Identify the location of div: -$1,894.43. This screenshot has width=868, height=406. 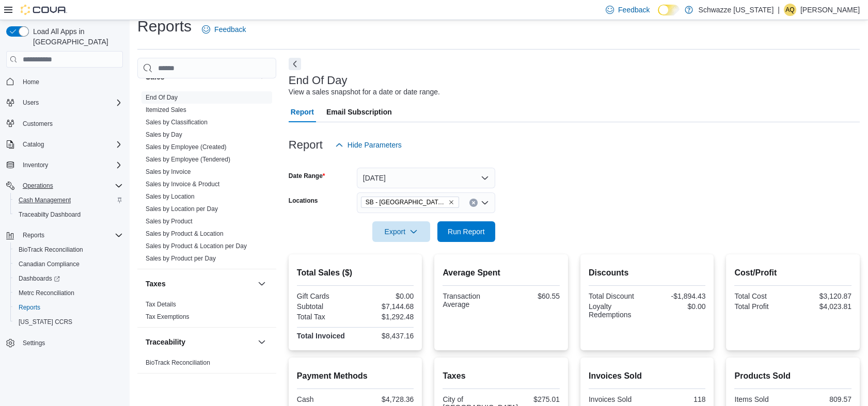
(677, 296).